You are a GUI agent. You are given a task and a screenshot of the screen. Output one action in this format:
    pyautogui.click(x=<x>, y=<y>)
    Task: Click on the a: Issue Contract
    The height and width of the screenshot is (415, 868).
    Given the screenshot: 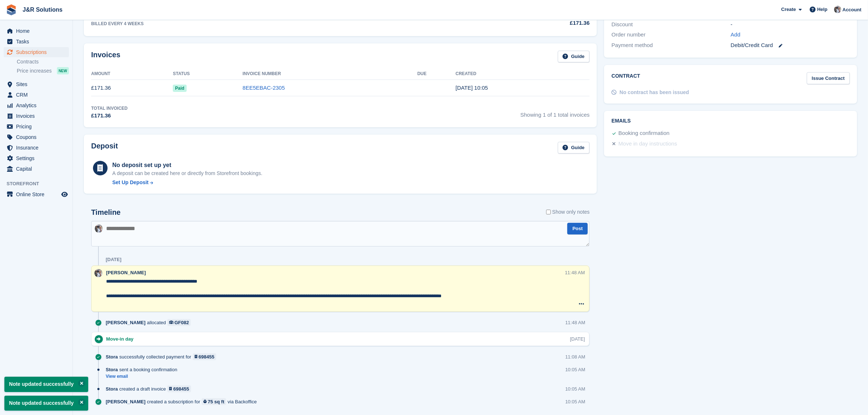 What is the action you would take?
    pyautogui.click(x=828, y=78)
    